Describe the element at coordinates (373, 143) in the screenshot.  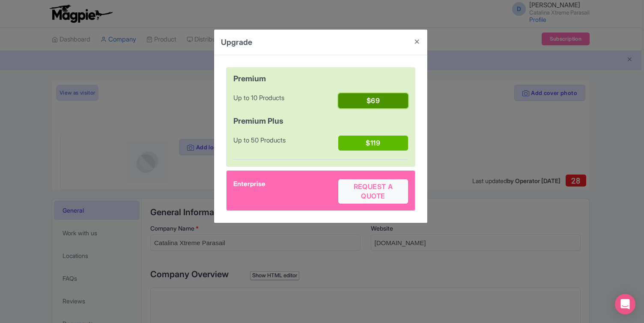
I see `button: $119` at that location.